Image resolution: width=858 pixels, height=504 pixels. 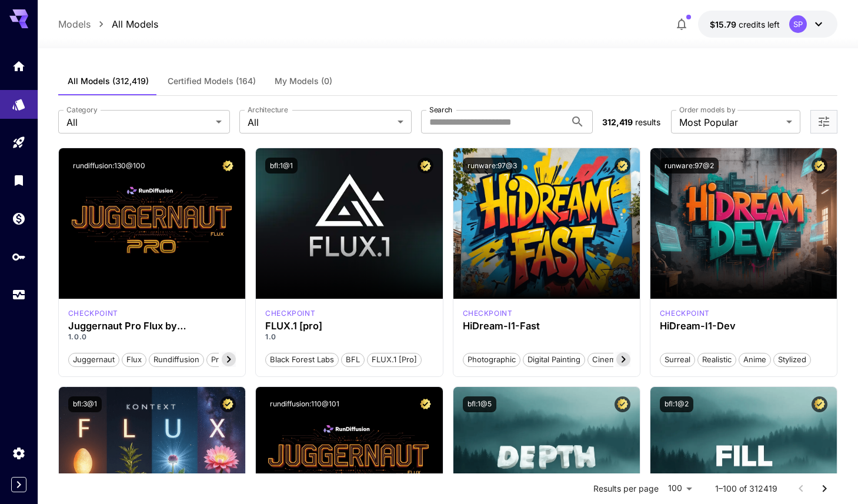 What do you see at coordinates (349, 337) in the screenshot?
I see `p: 1.0` at bounding box center [349, 337].